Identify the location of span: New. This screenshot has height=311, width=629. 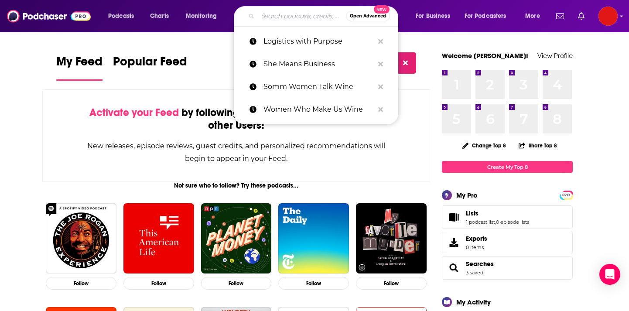
(382, 9).